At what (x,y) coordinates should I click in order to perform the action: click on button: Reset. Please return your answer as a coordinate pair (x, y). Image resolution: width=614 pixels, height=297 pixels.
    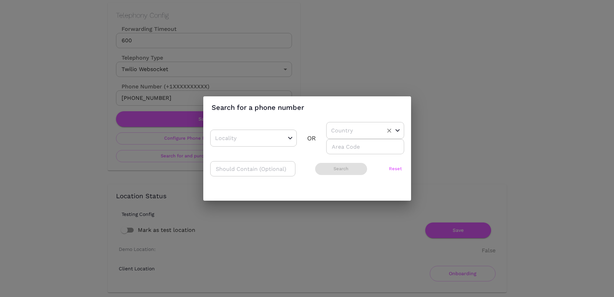
    Looking at the image, I should click on (396, 169).